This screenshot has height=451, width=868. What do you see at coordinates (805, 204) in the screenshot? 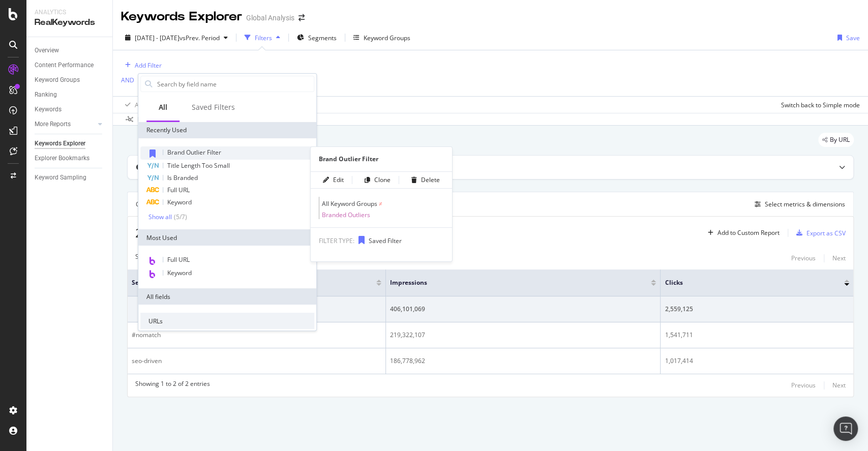
I see `div: Select metrics & dimensions` at bounding box center [805, 204].